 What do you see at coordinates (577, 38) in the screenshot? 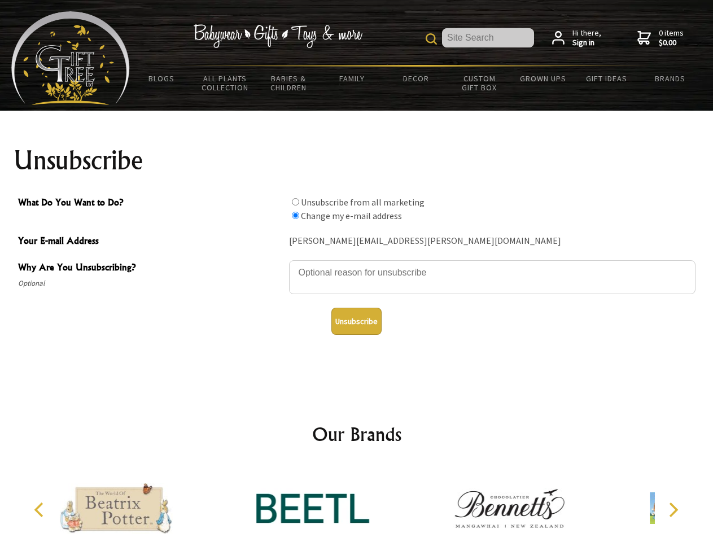
I see `a: Hi there,Sign in` at bounding box center [577, 38].